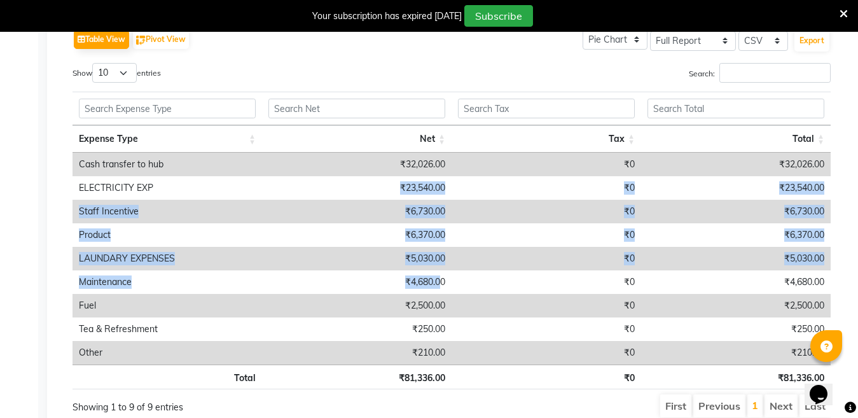 Image resolution: width=858 pixels, height=418 pixels. What do you see at coordinates (755, 405) in the screenshot?
I see `a: 1` at bounding box center [755, 405].